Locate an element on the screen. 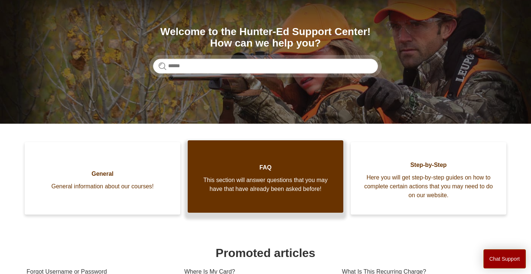 The image size is (531, 274). a: General General information about our courses! is located at coordinates (103, 178).